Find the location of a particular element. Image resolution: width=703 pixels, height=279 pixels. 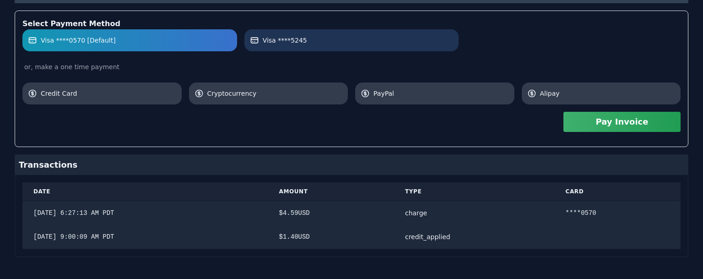

th: Card is located at coordinates (617, 191).